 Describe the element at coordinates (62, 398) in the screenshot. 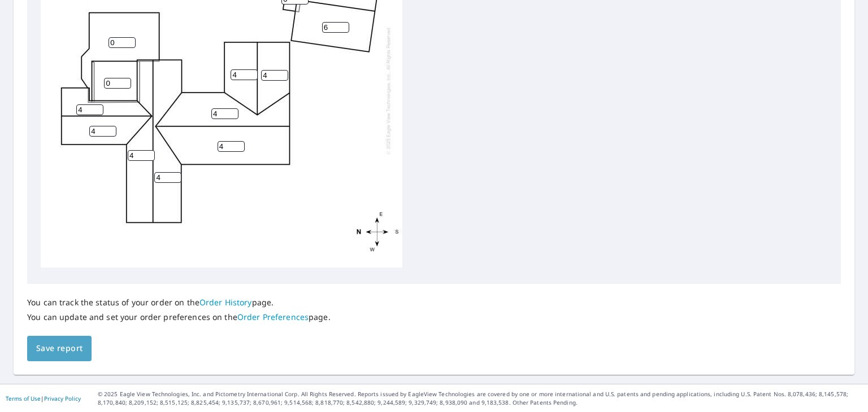

I see `a: Privacy Policy` at that location.